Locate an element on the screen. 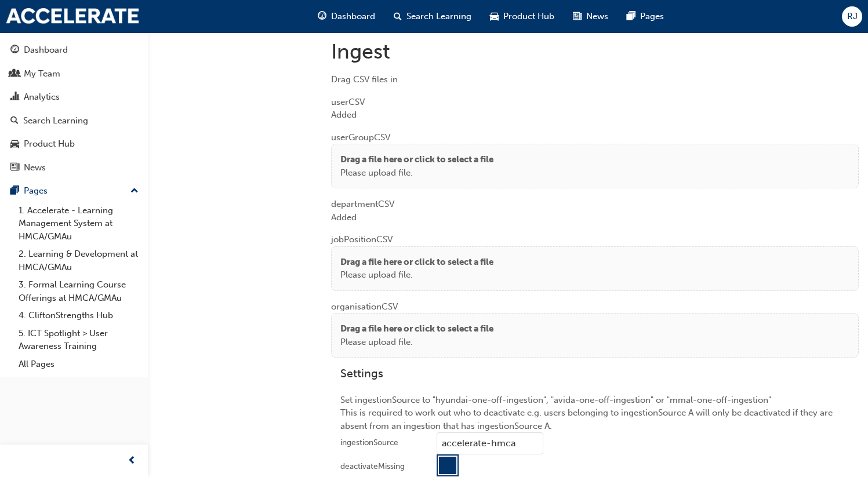  div: Dashboard is located at coordinates (46, 50).